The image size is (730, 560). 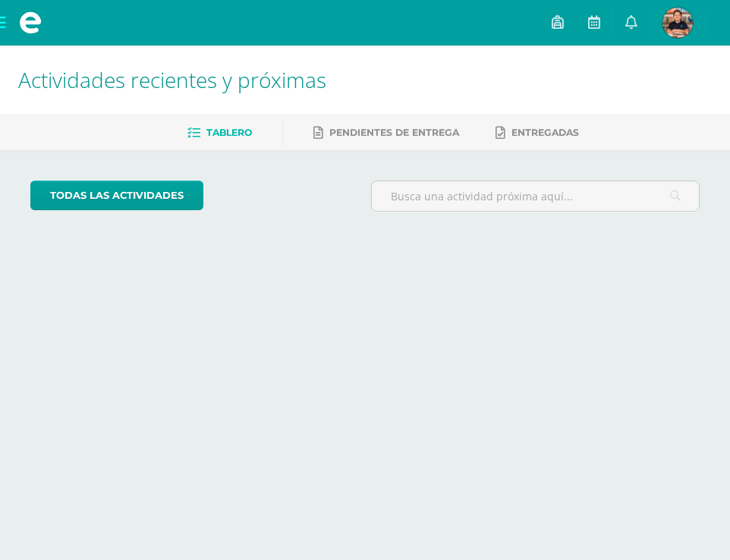 I want to click on a: Tablero, so click(x=219, y=133).